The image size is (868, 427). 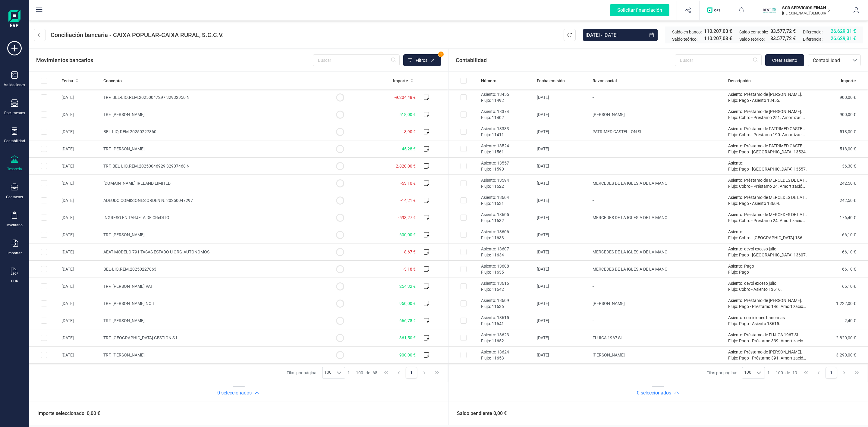 I want to click on span: Saldo teórico:, so click(x=685, y=39).